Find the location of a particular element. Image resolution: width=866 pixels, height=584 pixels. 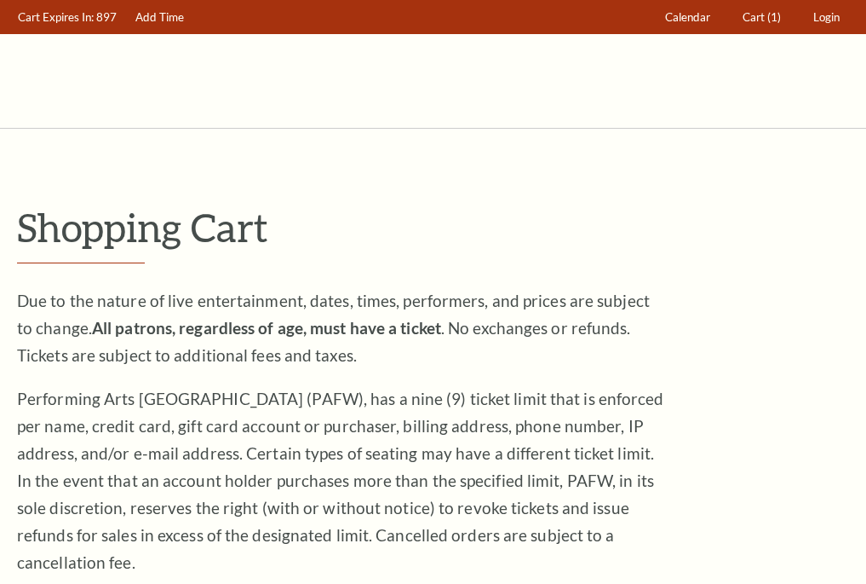

a: Cart (1) is located at coordinates (763, 17).